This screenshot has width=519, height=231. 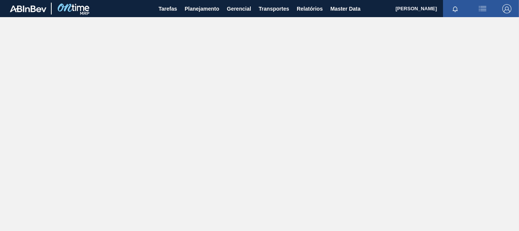 What do you see at coordinates (168, 9) in the screenshot?
I see `span: Tarefas` at bounding box center [168, 9].